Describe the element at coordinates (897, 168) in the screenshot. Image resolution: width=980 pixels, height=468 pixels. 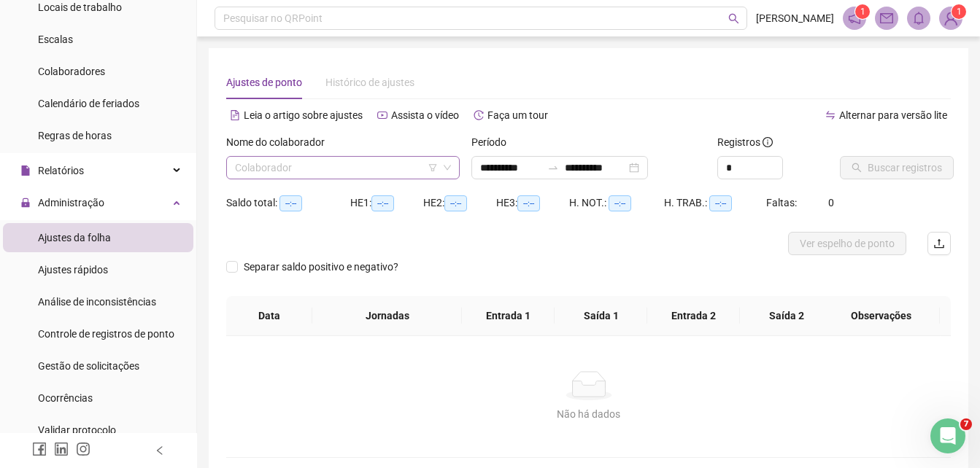
I see `button: Buscar registros` at that location.